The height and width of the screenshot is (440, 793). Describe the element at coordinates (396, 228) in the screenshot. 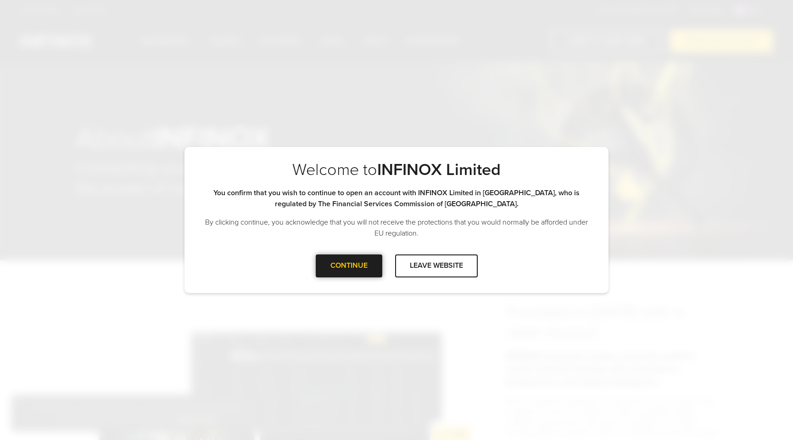

I see `p: By clicking continue, you acknowledge that you will not receive the protections that you would no...` at that location.